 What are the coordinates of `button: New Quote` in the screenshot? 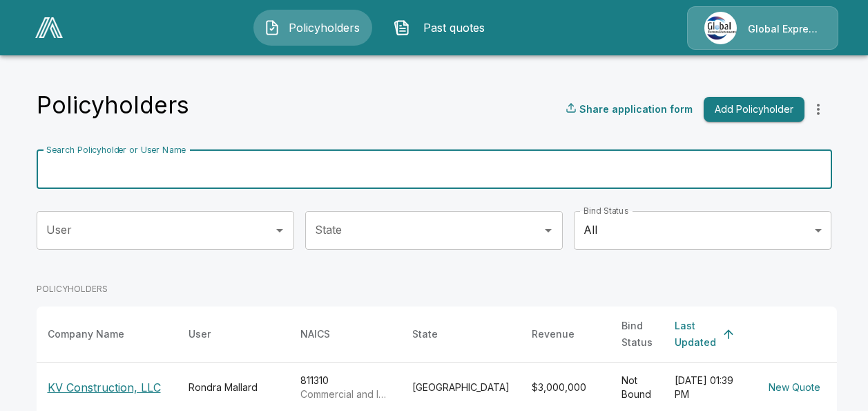 It's located at (794, 387).